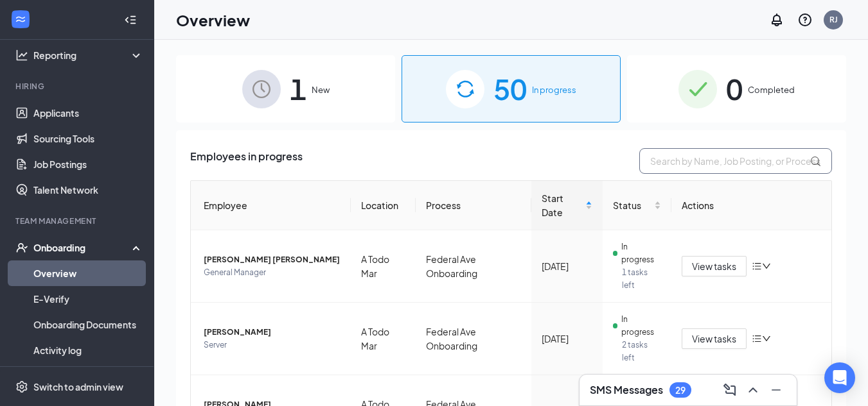 Image resolution: width=868 pixels, height=406 pixels. What do you see at coordinates (88, 138) in the screenshot?
I see `a: Sourcing Tools` at bounding box center [88, 138].